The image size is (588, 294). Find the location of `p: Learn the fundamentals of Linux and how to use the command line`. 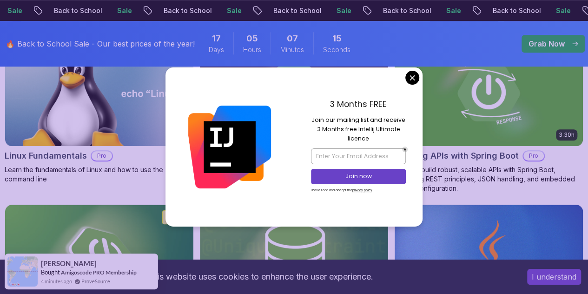

p: Learn the fundamentals of Linux and how to use the command line is located at coordinates (99, 174).